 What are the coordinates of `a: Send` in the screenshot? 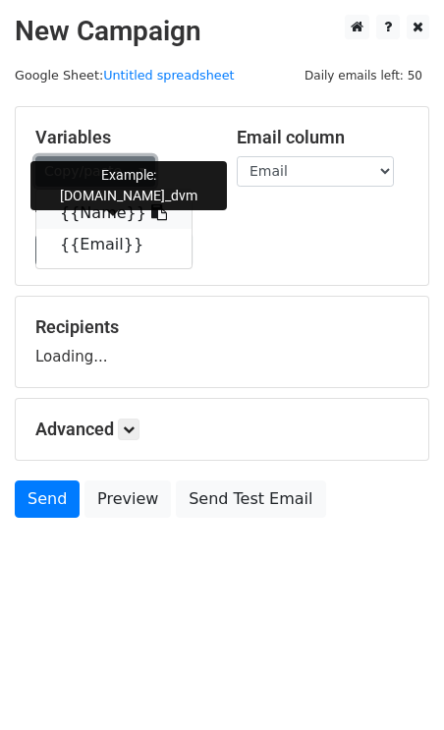 It's located at (47, 499).